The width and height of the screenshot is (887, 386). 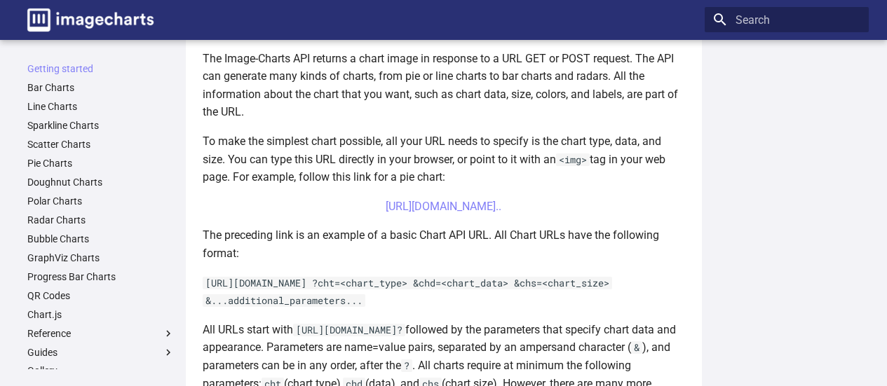 What do you see at coordinates (101, 334) in the screenshot?
I see `label: Reference` at bounding box center [101, 334].